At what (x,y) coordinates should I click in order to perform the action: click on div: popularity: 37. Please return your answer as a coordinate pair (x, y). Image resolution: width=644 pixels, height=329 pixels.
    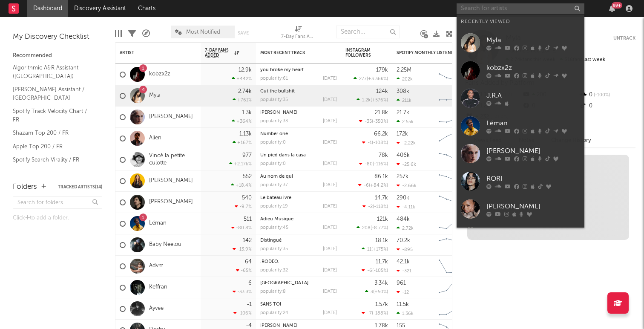
    Looking at the image, I should click on (274, 185).